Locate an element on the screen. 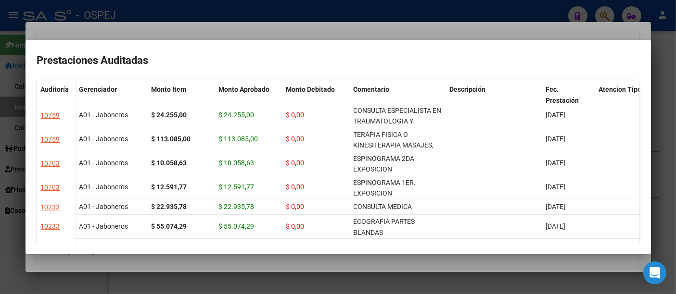 Image resolution: width=676 pixels, height=294 pixels. span: Comentario is located at coordinates (371, 89).